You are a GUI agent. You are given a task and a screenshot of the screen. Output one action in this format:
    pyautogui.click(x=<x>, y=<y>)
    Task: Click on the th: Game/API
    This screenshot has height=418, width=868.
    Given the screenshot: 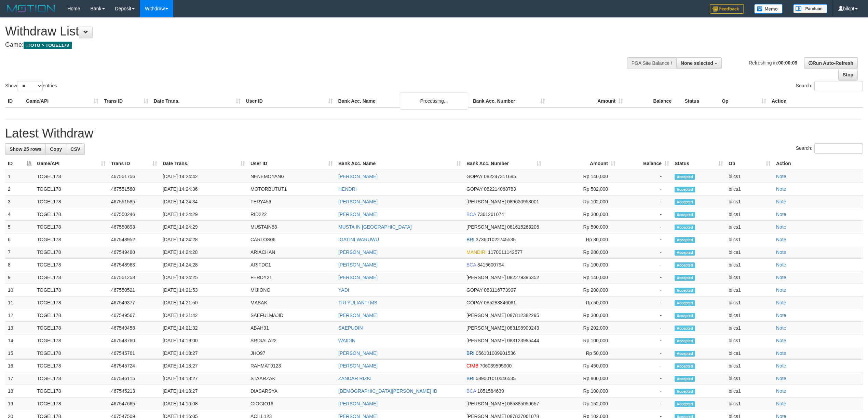 What is the action you would take?
    pyautogui.click(x=62, y=101)
    